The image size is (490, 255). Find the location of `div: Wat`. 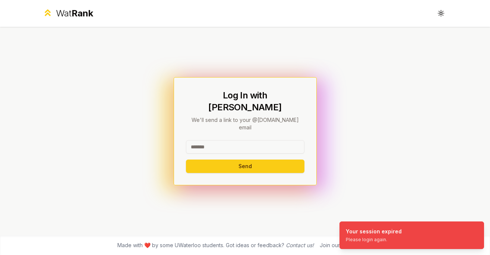

div: Wat is located at coordinates (75, 13).